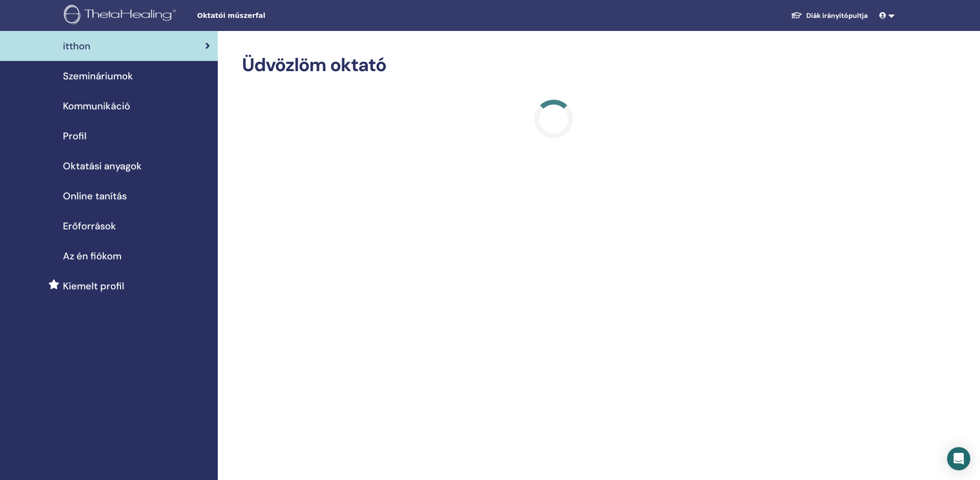  Describe the element at coordinates (829, 16) in the screenshot. I see `a: Diák irányítópultja` at that location.